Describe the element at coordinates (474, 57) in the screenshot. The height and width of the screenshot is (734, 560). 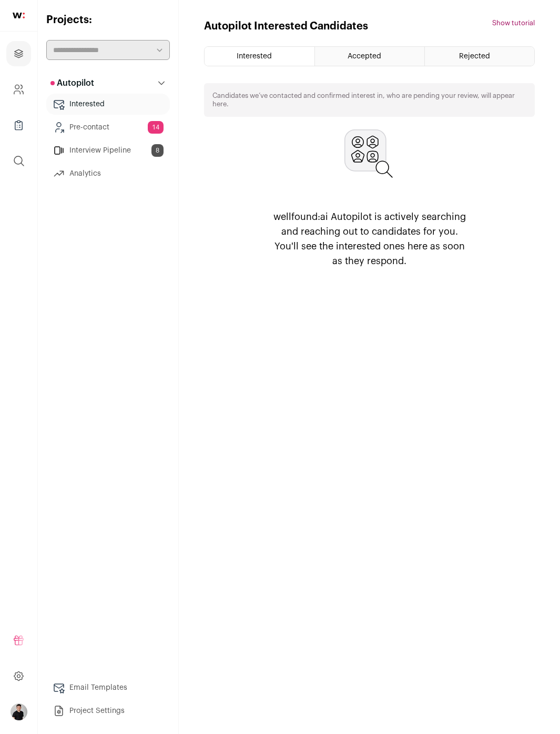
I see `span: Rejected` at that location.